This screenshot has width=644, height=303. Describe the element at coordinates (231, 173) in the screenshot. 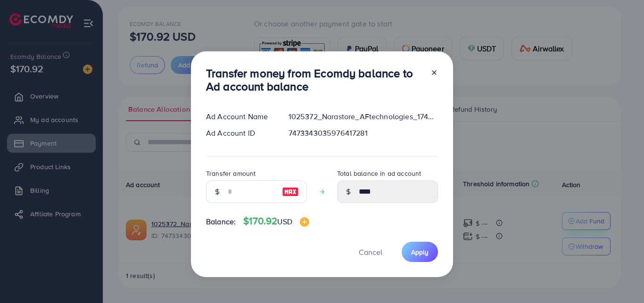

I see `label: Transfer amount` at that location.